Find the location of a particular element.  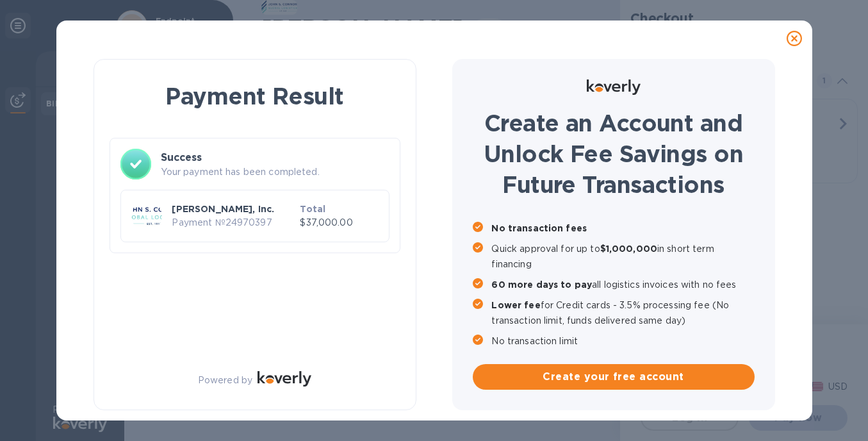

p: Payment № 24970397 is located at coordinates (233, 222).